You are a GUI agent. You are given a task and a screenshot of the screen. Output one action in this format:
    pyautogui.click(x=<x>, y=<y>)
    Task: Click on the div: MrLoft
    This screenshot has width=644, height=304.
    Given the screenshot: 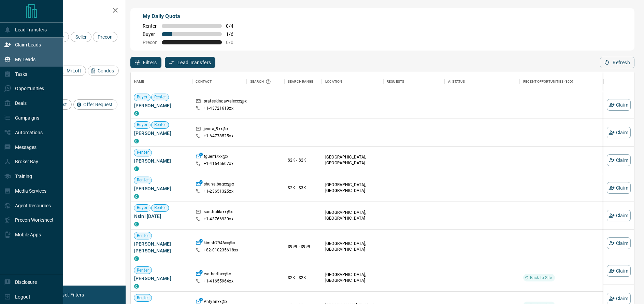 What is the action you would take?
    pyautogui.click(x=71, y=71)
    